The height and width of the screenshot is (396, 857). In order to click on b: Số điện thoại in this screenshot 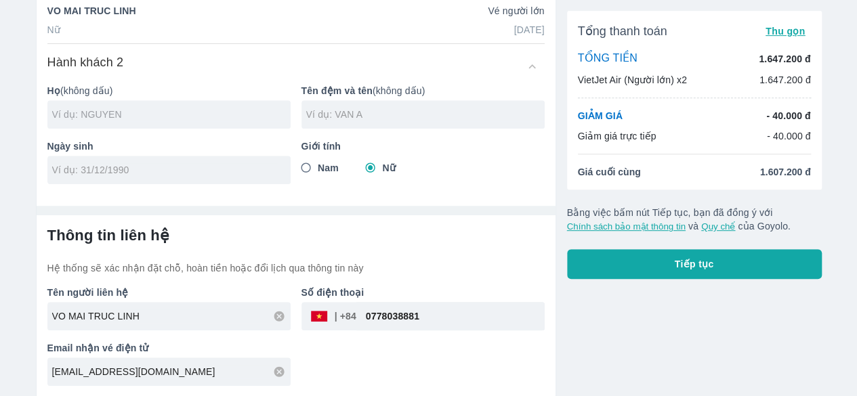, I will do `click(333, 293)`.